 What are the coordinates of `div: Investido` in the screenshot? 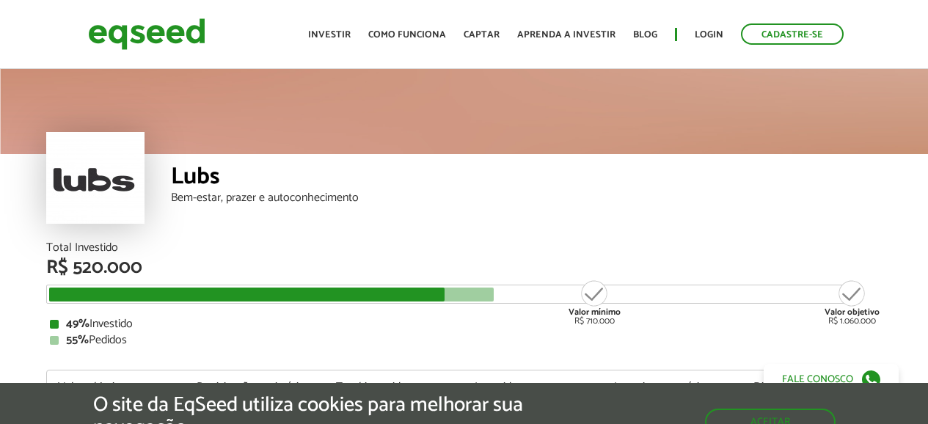 It's located at (464, 324).